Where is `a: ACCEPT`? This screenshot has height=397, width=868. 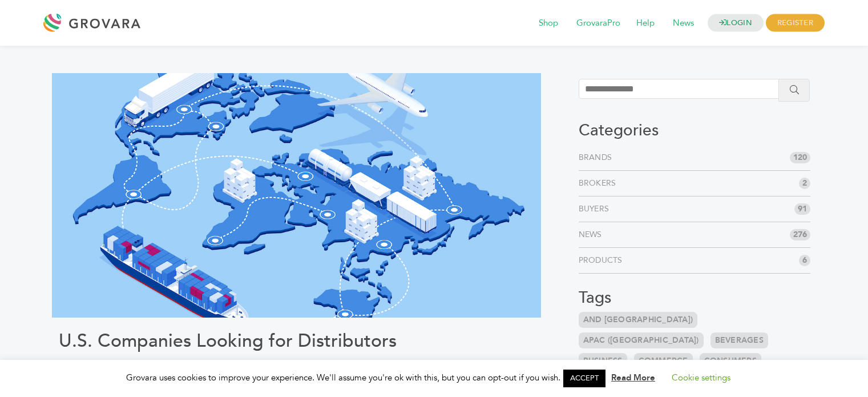 a: ACCEPT is located at coordinates (584, 377).